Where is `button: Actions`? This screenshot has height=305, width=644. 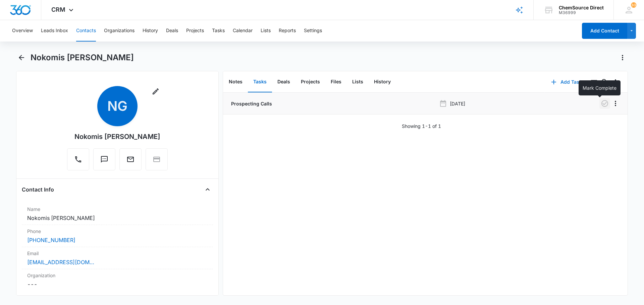 button: Actions is located at coordinates (622, 58).